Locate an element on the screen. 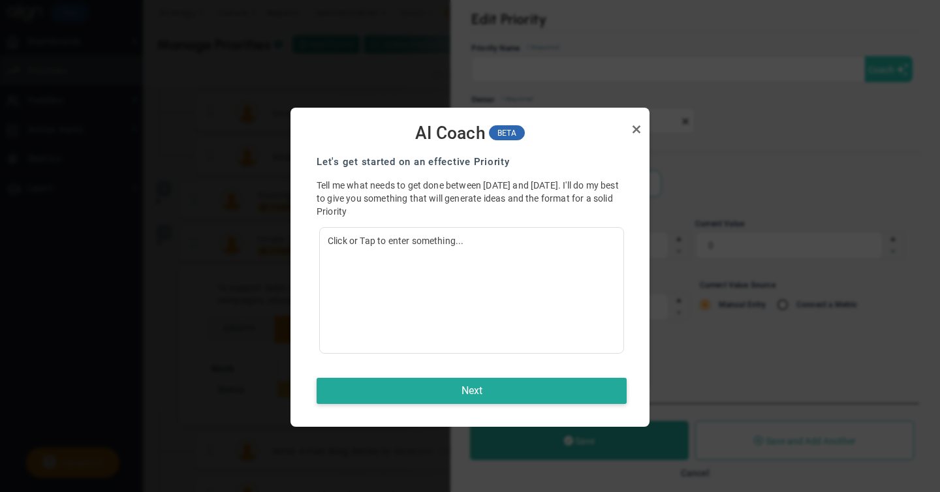  a: Close is located at coordinates (636, 129).